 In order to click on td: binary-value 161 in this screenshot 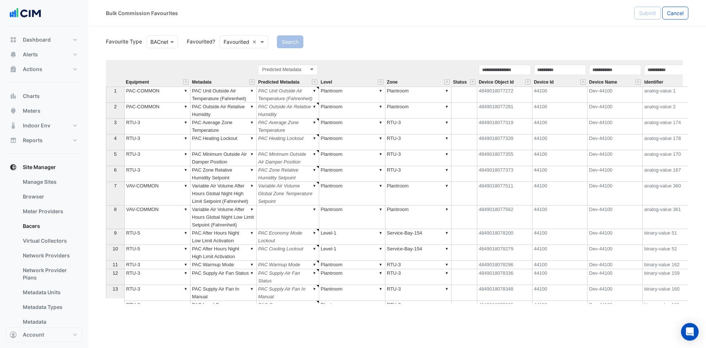, I will do `click(671, 308)`.